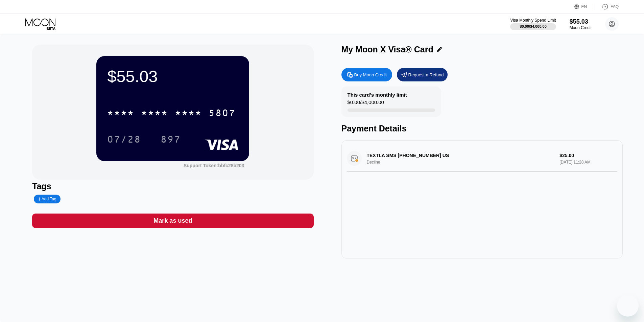 This screenshot has width=644, height=322. I want to click on div: Support Token: bbfc28b203, so click(214, 165).